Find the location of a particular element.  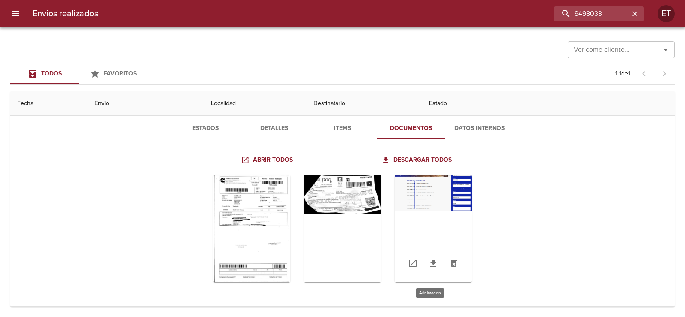

th: Estado is located at coordinates (549, 103).